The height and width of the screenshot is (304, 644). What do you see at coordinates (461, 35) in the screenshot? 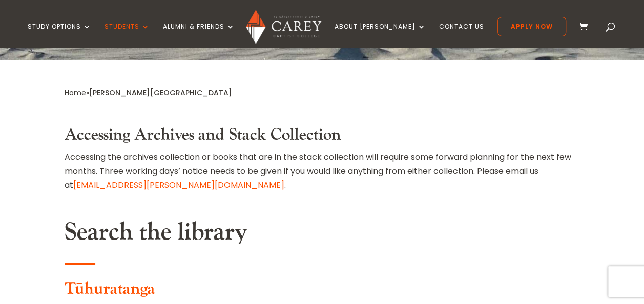
I see `a: Contact Us` at bounding box center [461, 35].